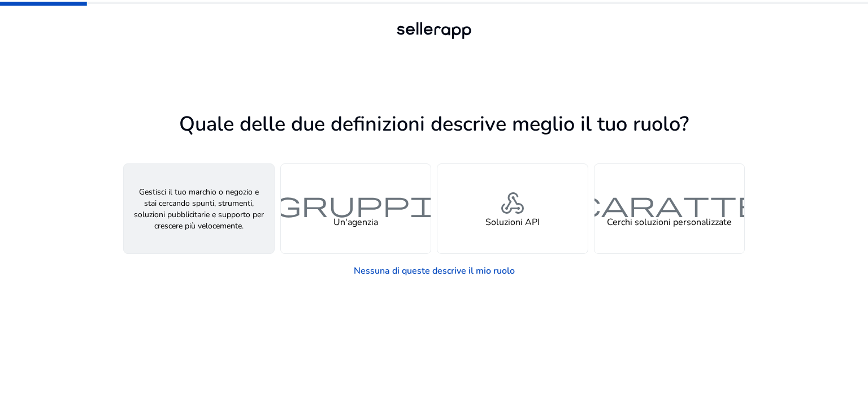 This screenshot has width=868, height=393. I want to click on button: ricerca_caratteristicheCerchi soluzioni personalizzate, so click(670, 209).